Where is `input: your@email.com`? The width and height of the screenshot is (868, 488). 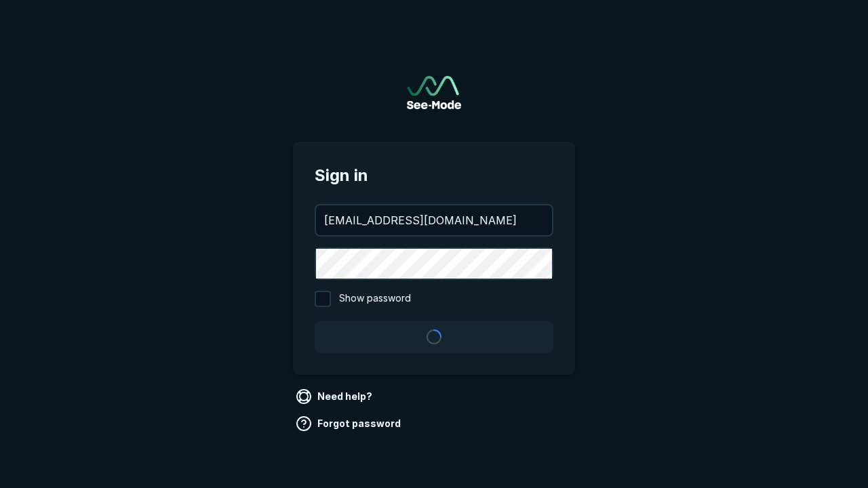 input: your@email.com is located at coordinates (434, 221).